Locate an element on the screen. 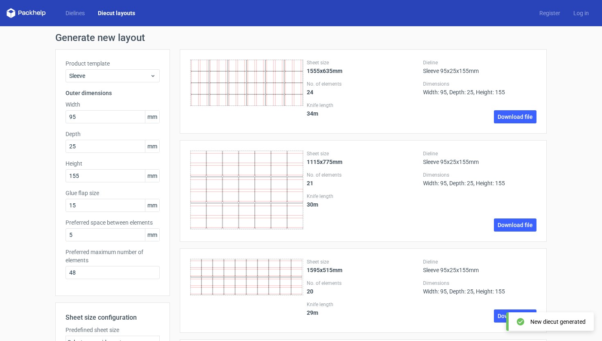 This screenshot has width=602, height=341. div: New diecut generated is located at coordinates (558, 321).